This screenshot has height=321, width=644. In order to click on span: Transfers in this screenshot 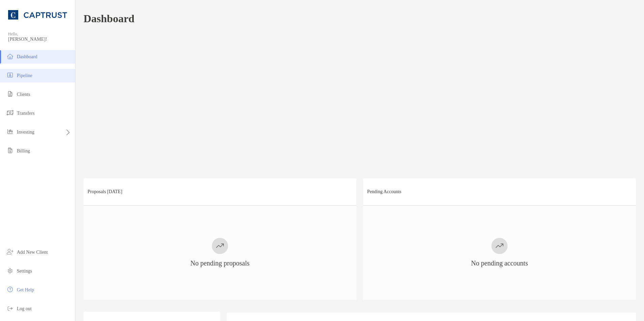, I will do `click(26, 113)`.